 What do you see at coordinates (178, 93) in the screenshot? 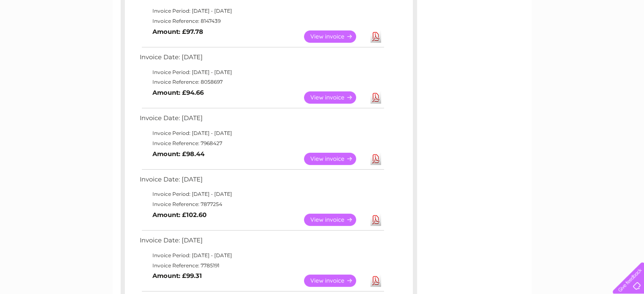
I see `b: Amount: £94.66` at bounding box center [178, 93].